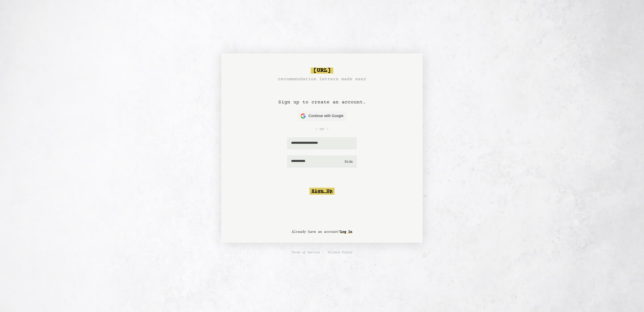 This screenshot has width=644, height=312. What do you see at coordinates (322, 191) in the screenshot?
I see `button: Sign Up` at bounding box center [322, 191].